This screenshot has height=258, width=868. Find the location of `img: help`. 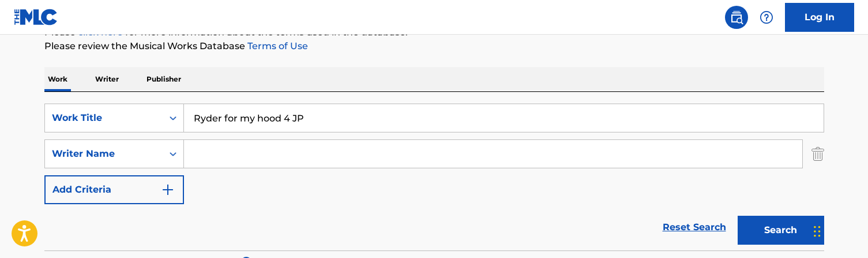

img: help is located at coordinates (767, 17).